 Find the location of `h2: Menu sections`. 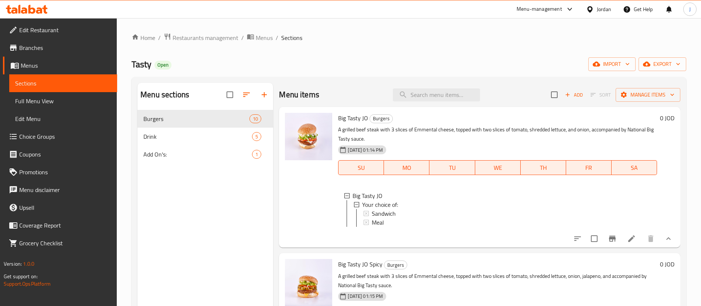

h2: Menu sections is located at coordinates (165, 95).